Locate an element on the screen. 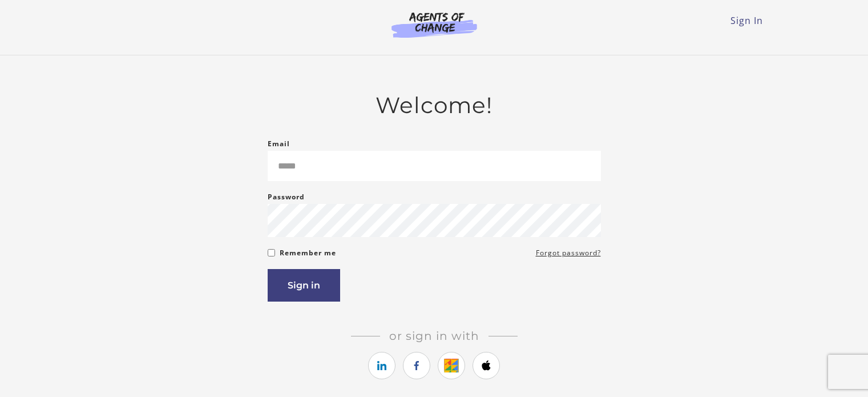 The width and height of the screenshot is (868, 397). span: Or sign in with is located at coordinates (434, 336).